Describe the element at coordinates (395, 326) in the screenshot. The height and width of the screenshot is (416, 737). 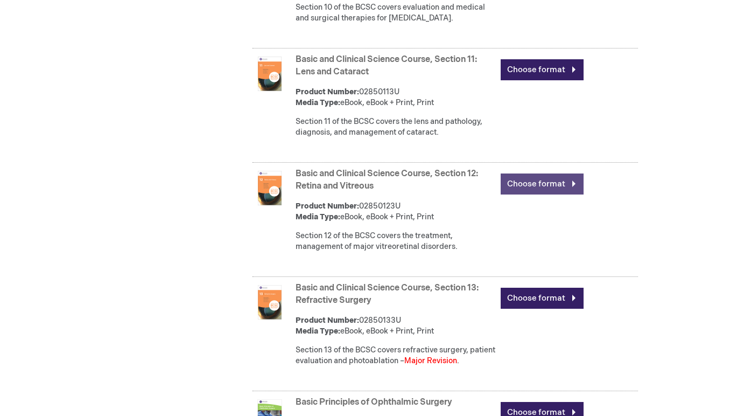
I see `div: 02850133U eBook, eBook + Print, Print` at that location.